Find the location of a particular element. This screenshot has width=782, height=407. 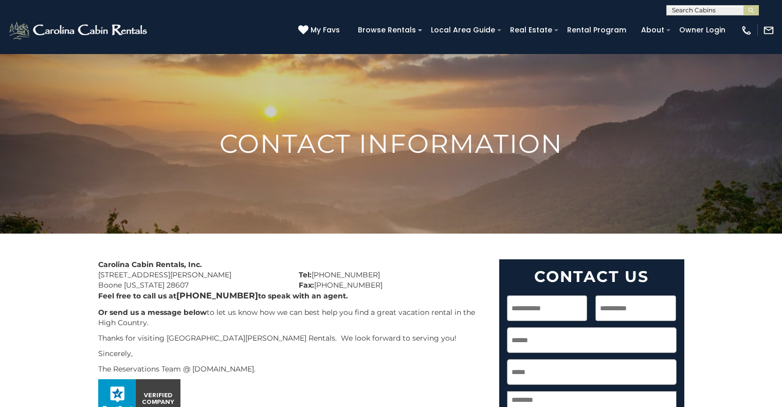

a: My Favs is located at coordinates (320, 30).